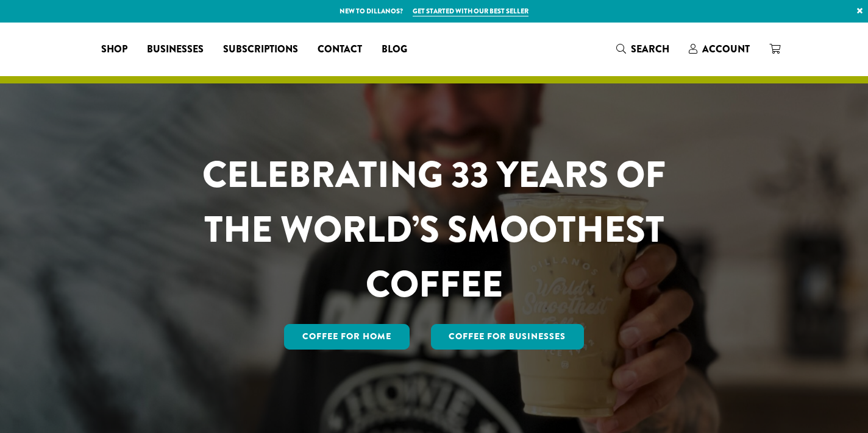 This screenshot has height=433, width=868. I want to click on span: Search, so click(649, 49).